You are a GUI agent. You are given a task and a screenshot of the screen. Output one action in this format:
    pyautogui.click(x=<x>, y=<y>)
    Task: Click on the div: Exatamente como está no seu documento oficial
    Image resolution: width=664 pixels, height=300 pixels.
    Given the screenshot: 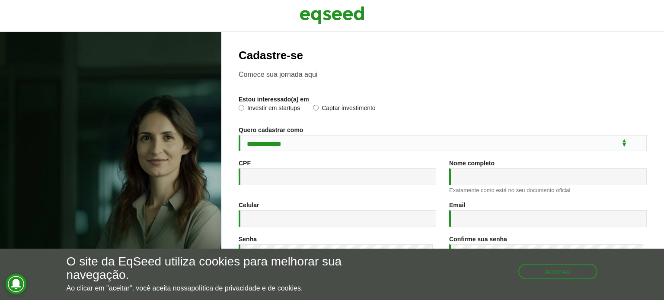 What is the action you would take?
    pyautogui.click(x=548, y=190)
    